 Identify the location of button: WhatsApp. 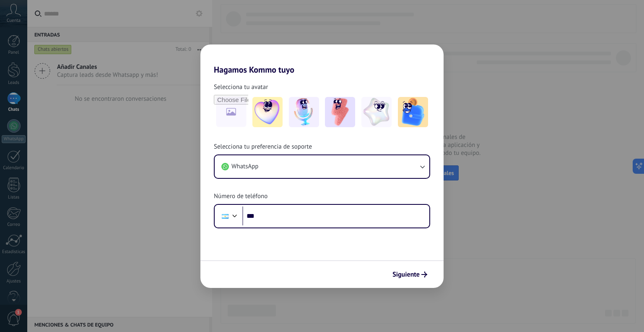
(322, 166).